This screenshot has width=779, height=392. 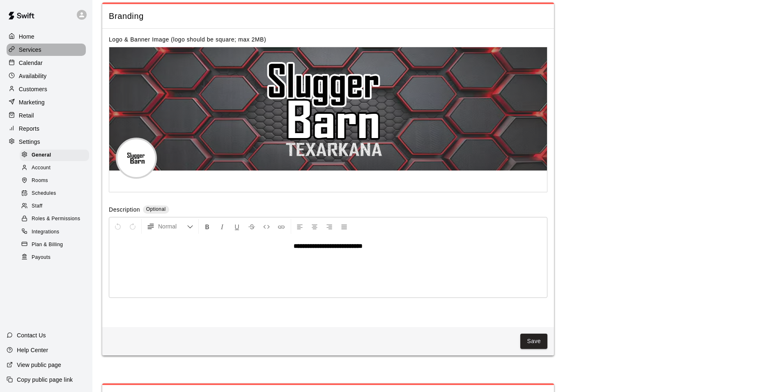 I want to click on a: Home, so click(x=46, y=37).